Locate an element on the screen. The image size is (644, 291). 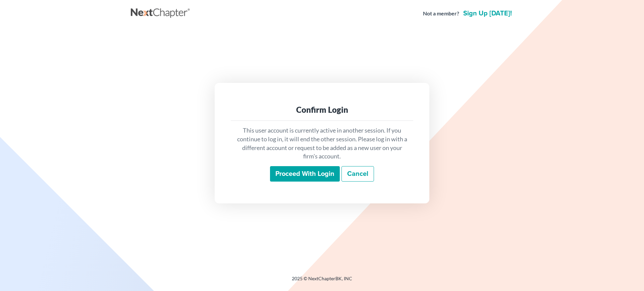
p: This user account is currently active in another session. If you continue to log in, it will end ... is located at coordinates (322, 143).